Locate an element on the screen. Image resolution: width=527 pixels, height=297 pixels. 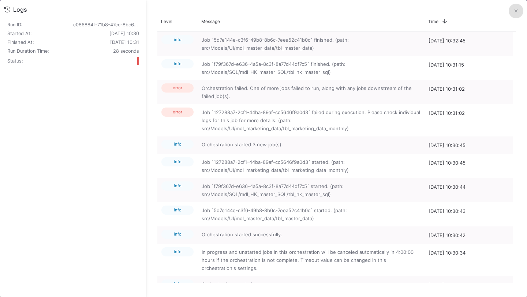
div: Finished At: is located at coordinates (40, 42).